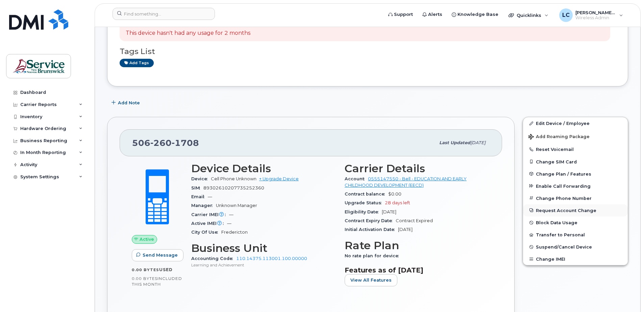 The height and width of the screenshot is (312, 644). What do you see at coordinates (417, 169) in the screenshot?
I see `h3: Carrier Details` at bounding box center [417, 169].